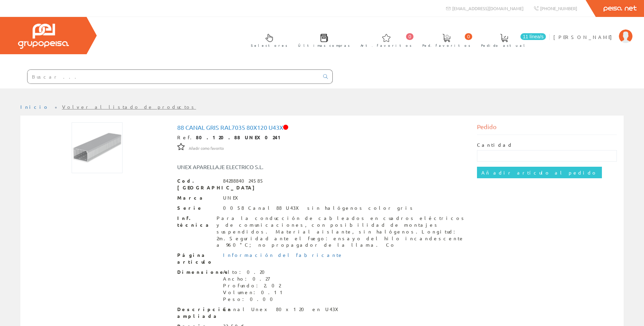  I want to click on div: Ancho: 0.27, so click(254, 279).